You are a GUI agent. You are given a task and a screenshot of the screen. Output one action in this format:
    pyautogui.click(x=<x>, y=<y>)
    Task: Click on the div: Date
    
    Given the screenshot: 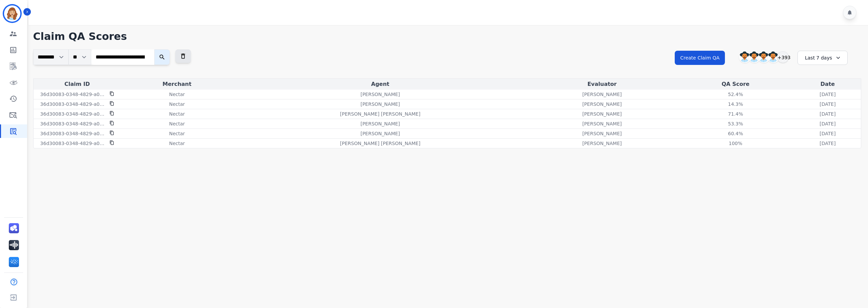 What is the action you would take?
    pyautogui.click(x=828, y=85)
    